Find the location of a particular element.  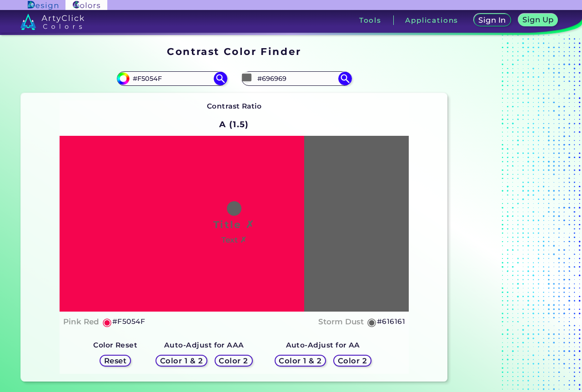

strong: Auto-Adjust for AA is located at coordinates (323, 345).